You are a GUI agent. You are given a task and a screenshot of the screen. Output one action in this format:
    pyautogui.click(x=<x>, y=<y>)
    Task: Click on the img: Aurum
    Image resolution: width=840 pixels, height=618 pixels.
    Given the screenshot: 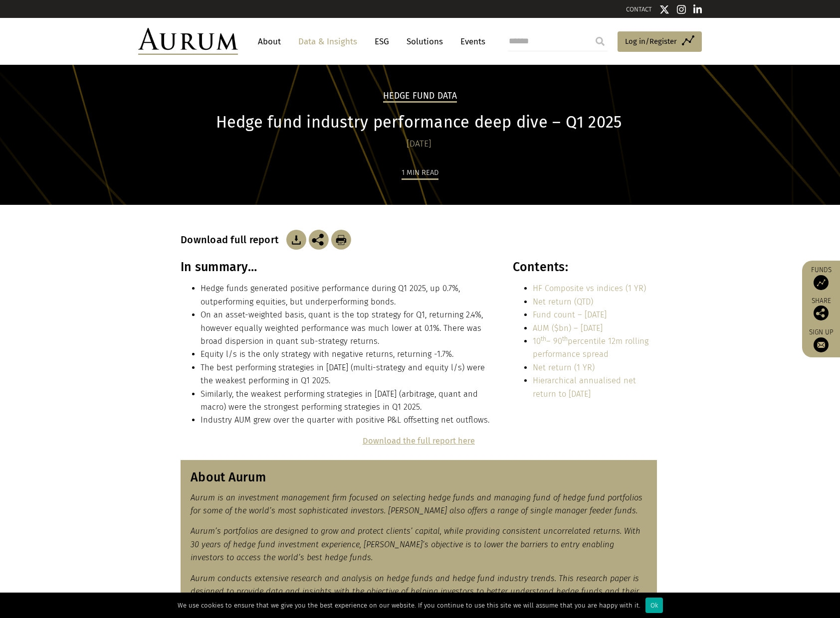 What is the action you would take?
    pyautogui.click(x=188, y=41)
    